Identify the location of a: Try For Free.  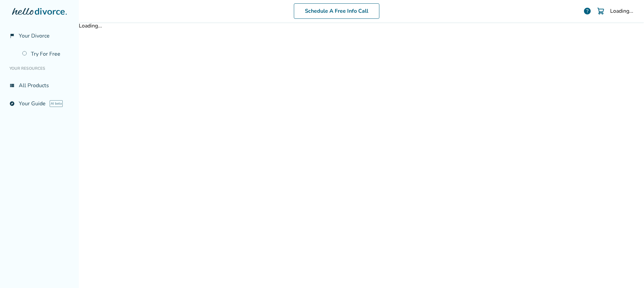
(45, 54).